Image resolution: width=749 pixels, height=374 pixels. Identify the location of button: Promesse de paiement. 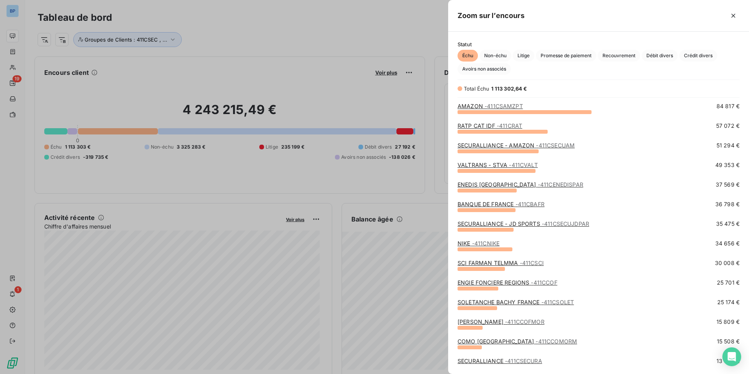
(566, 56).